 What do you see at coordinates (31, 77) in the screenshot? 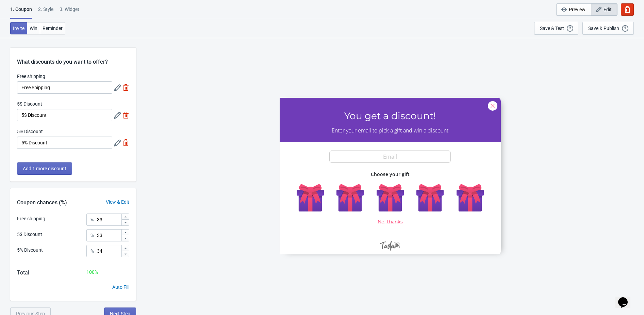
I see `label: Free shipping` at bounding box center [31, 77].